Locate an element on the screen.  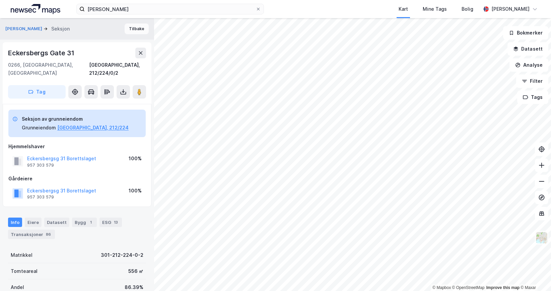
div: Eiere is located at coordinates (33, 222).